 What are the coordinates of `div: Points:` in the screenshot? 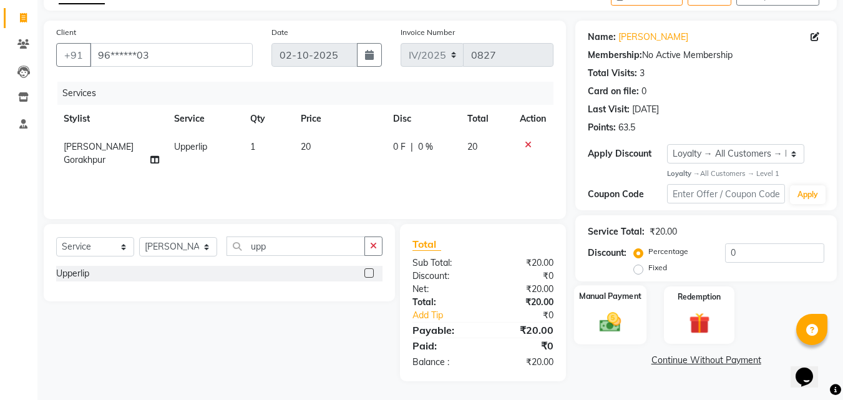 It's located at (602, 127).